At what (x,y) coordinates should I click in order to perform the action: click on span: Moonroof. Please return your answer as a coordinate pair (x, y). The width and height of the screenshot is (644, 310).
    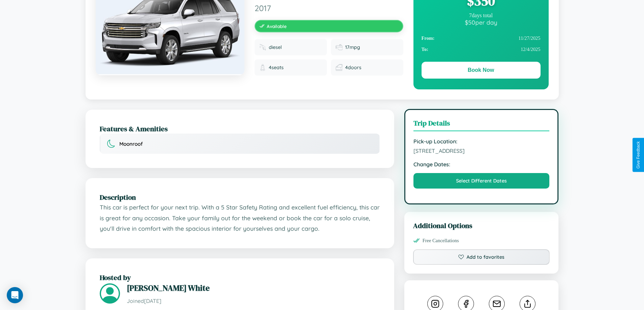
    Looking at the image, I should click on (131, 144).